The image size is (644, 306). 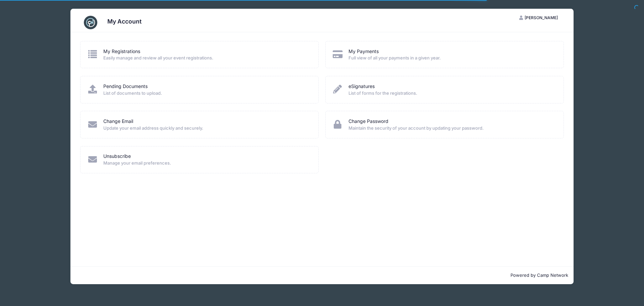 What do you see at coordinates (368, 121) in the screenshot?
I see `a: Change Password` at bounding box center [368, 121].